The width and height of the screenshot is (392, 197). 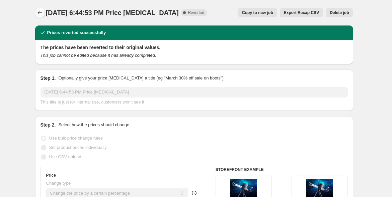 What do you see at coordinates (65, 157) in the screenshot?
I see `span: Use CSV upload` at bounding box center [65, 157].